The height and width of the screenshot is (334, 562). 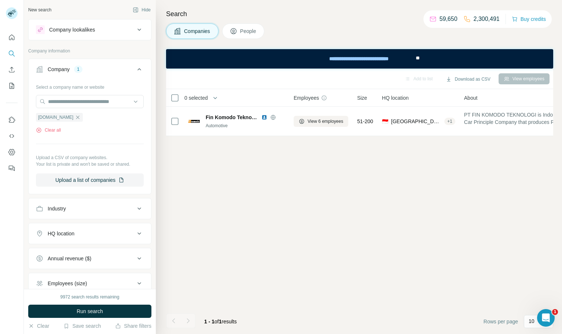 I want to click on div: + 1, so click(x=450, y=121).